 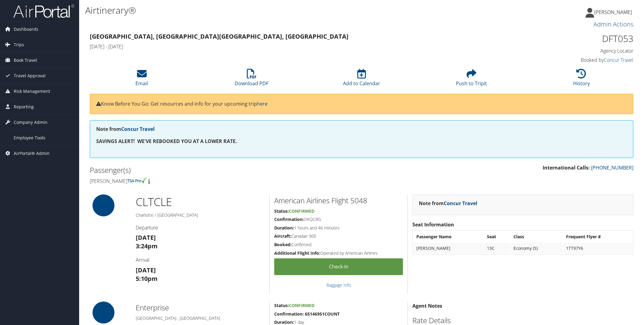 I want to click on strong: Confirmation:, so click(x=288, y=219).